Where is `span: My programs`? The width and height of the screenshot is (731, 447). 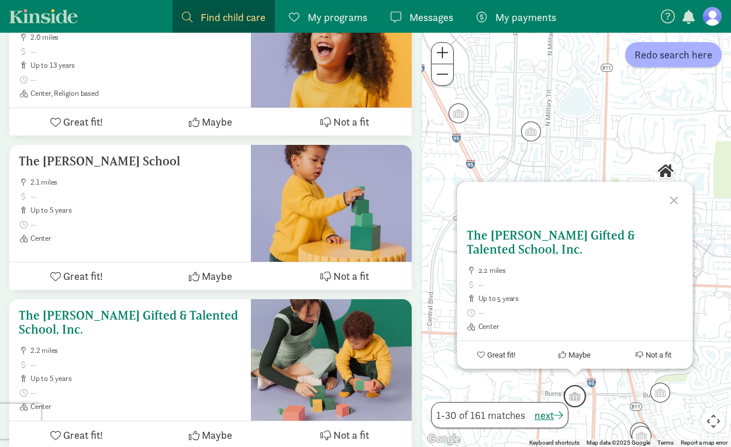 span: My programs is located at coordinates (337, 17).